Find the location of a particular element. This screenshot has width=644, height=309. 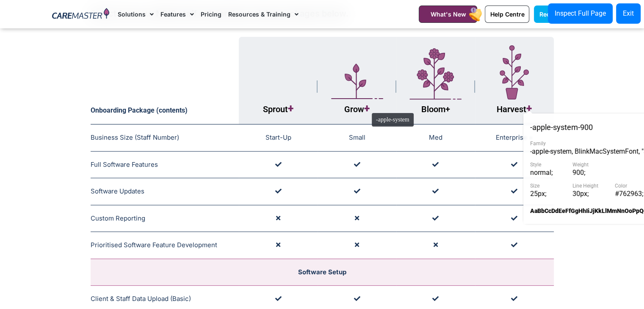

img: Layer_1-7-1.svg is located at coordinates (514, 72).